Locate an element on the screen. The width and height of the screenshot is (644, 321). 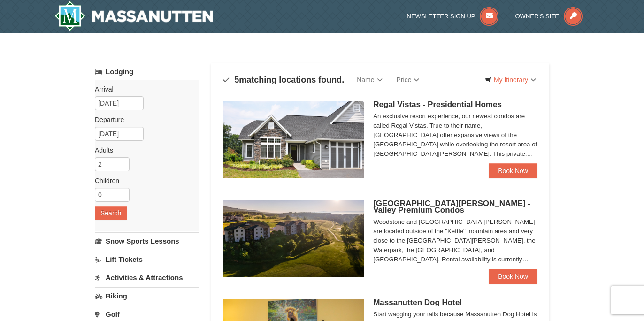
a: Snow Sports Lessons is located at coordinates (147, 241).